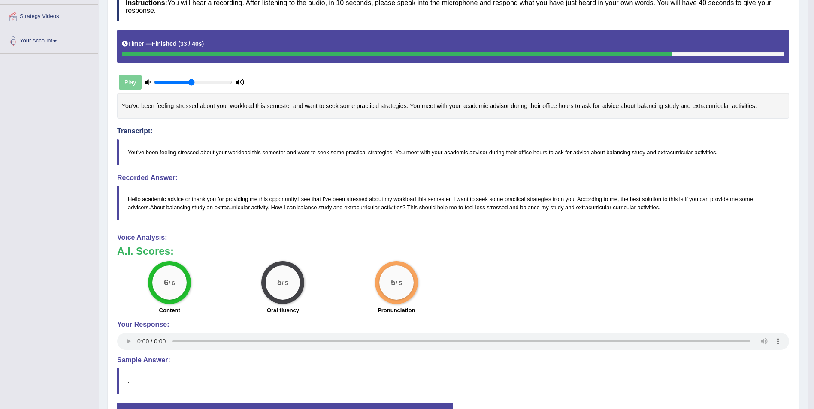 The width and height of the screenshot is (814, 409). I want to click on h4: Recorded Answer:, so click(453, 178).